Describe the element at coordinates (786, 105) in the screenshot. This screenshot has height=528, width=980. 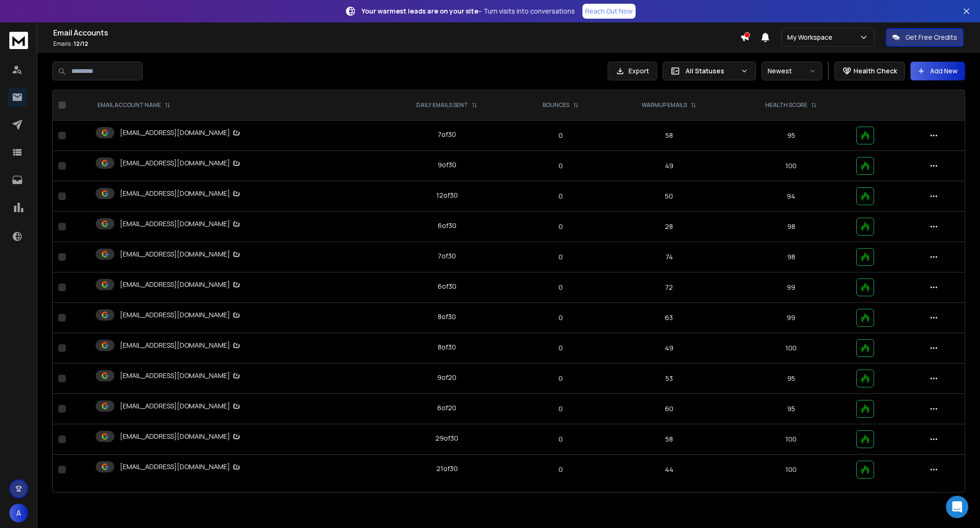
I see `p: HEALTH SCORE` at that location.